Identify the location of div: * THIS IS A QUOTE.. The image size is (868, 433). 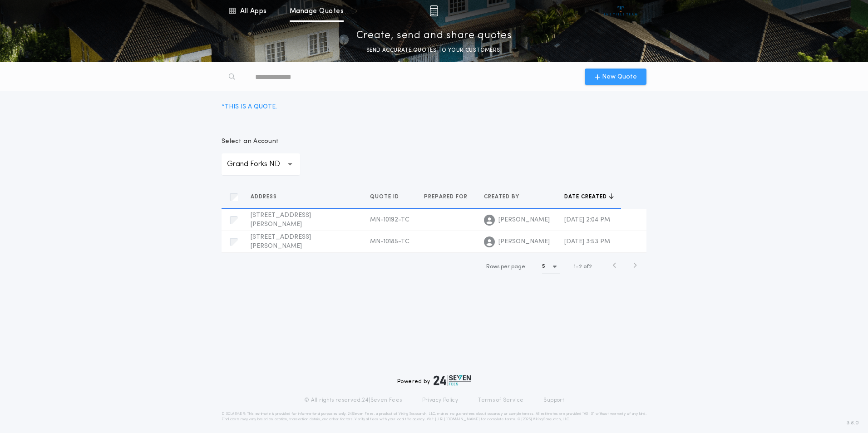
(249, 107).